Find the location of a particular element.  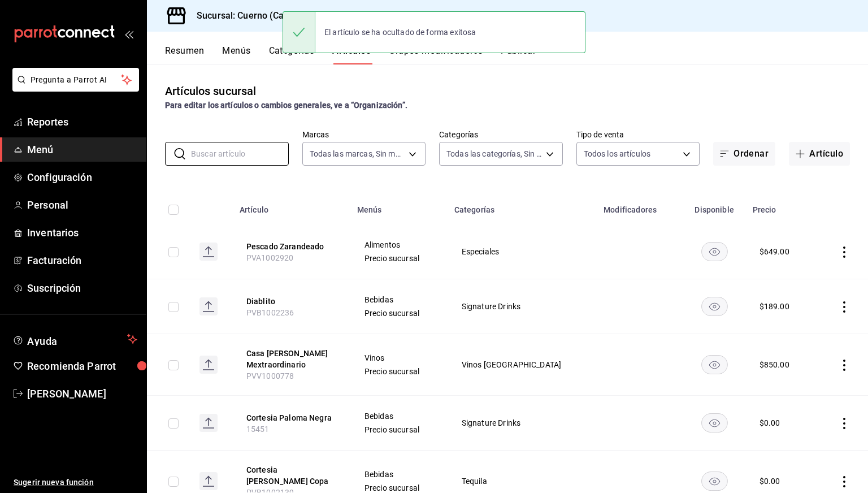

label: Tipo de venta is located at coordinates (638, 135).